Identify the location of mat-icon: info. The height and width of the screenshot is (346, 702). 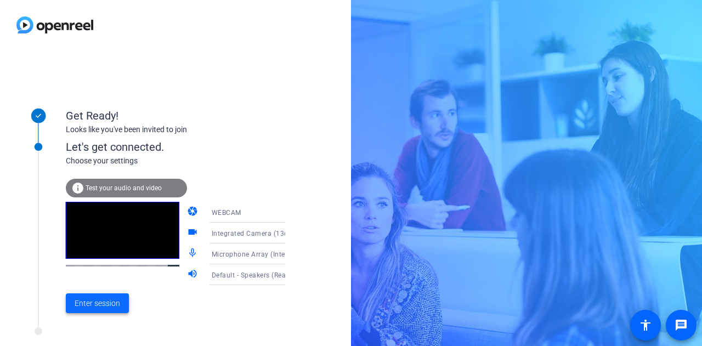
(78, 188).